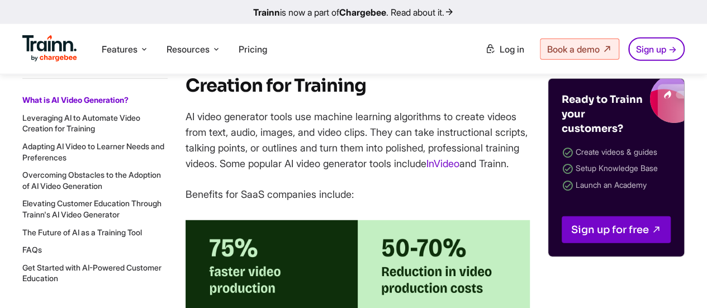 The height and width of the screenshot is (308, 707). I want to click on span: Log in, so click(512, 49).